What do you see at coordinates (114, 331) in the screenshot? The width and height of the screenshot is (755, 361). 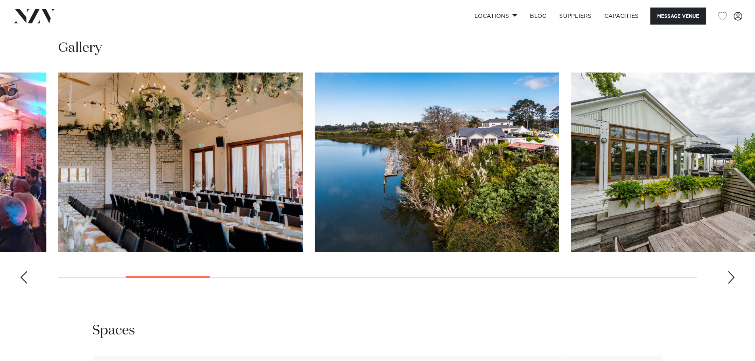 I see `h2: Spaces` at bounding box center [114, 331].